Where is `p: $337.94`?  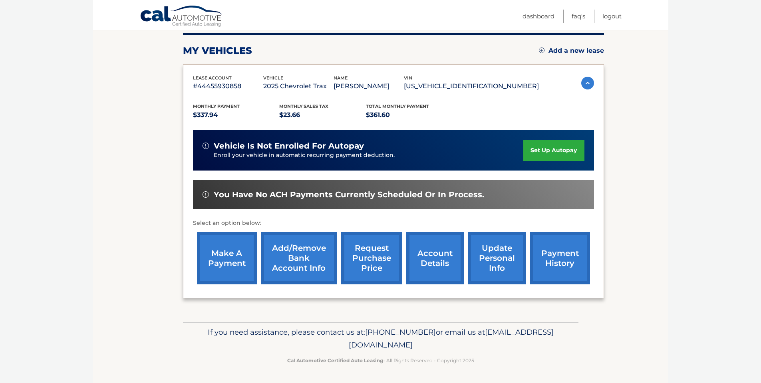 p: $337.94 is located at coordinates (236, 115).